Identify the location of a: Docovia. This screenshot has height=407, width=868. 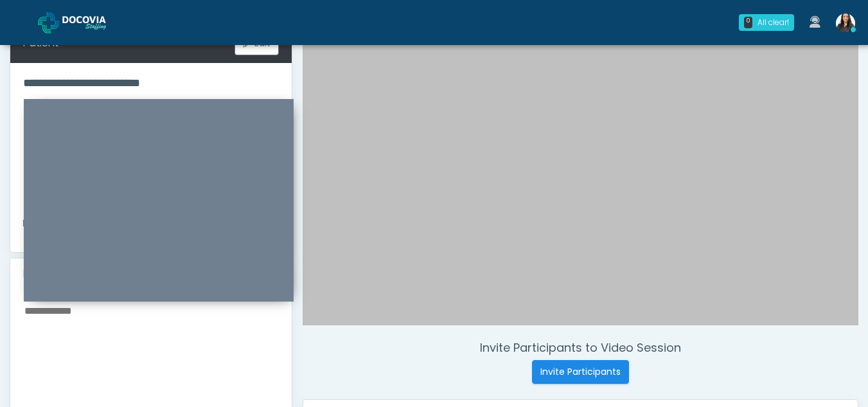
(82, 22).